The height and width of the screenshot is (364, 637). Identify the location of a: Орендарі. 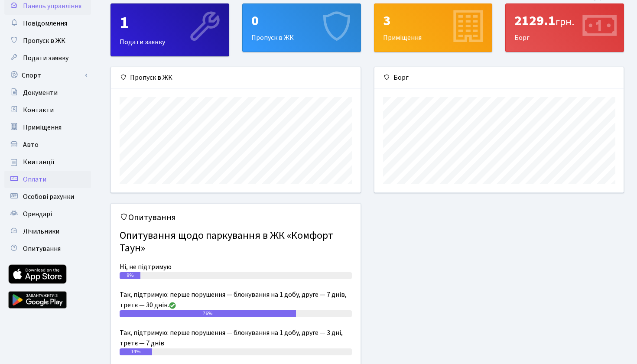
(48, 214).